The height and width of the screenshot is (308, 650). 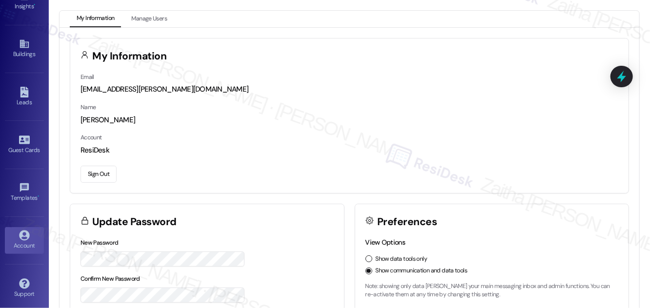 What do you see at coordinates (407, 222) in the screenshot?
I see `h3: Preferences` at bounding box center [407, 222].